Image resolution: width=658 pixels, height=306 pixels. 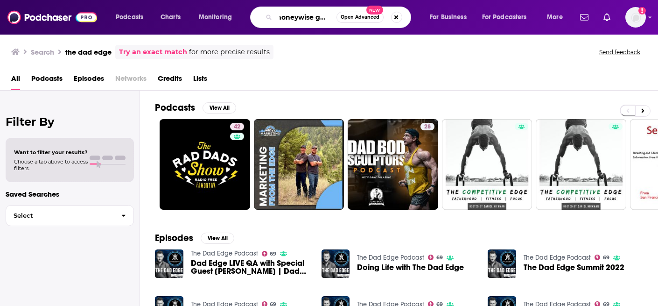 What do you see at coordinates (70, 215) in the screenshot?
I see `button: Select` at bounding box center [70, 215].